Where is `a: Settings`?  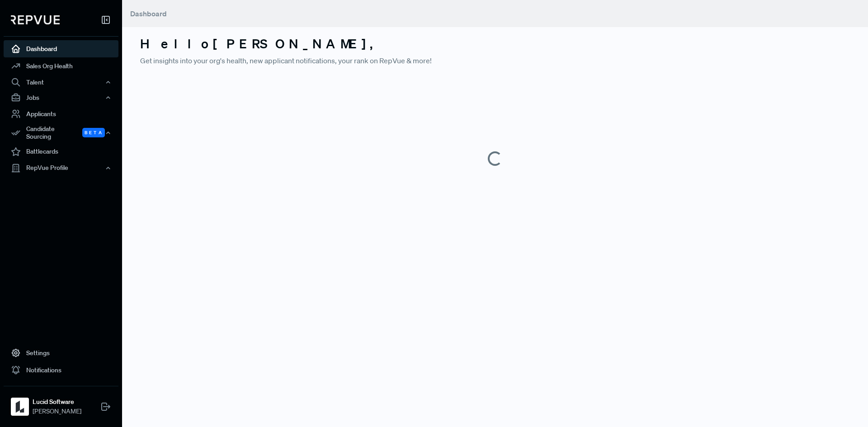
a: Settings is located at coordinates (61, 352).